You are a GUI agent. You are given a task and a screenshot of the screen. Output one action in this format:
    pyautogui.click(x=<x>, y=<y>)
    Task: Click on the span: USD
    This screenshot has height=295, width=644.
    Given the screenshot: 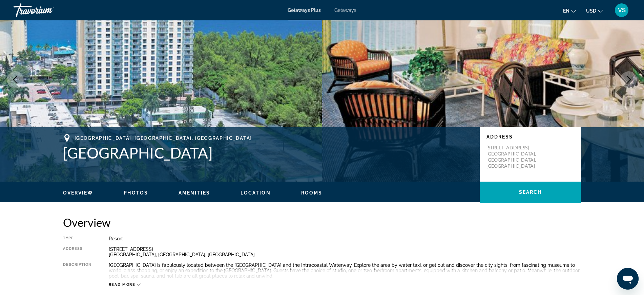 What is the action you would take?
    pyautogui.click(x=591, y=11)
    